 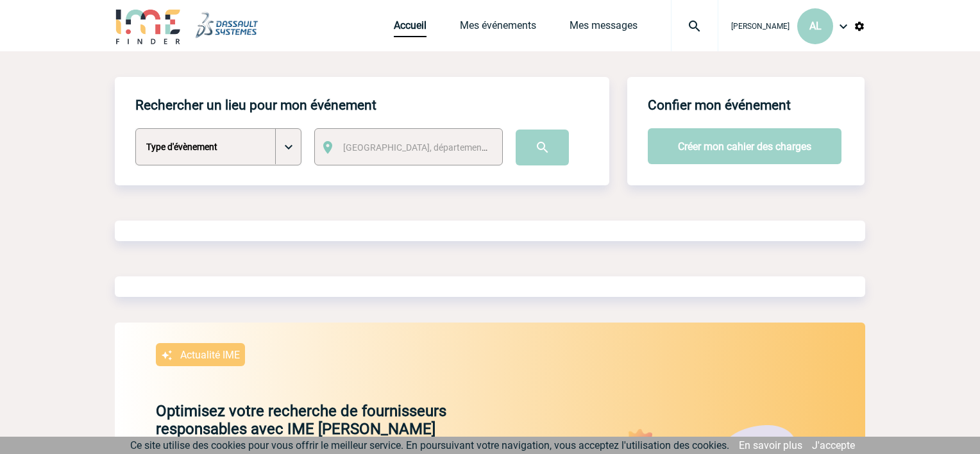 I want to click on a: Mes messages, so click(x=604, y=28).